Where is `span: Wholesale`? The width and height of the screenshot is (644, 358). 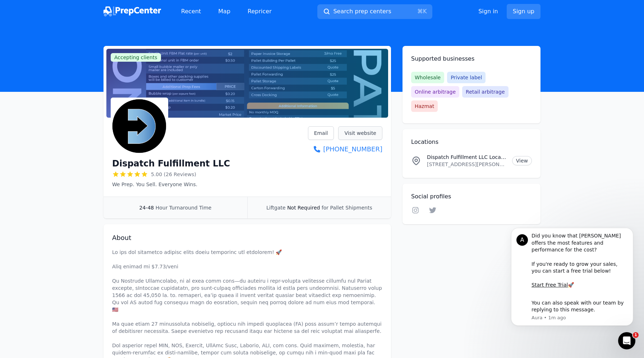 span: Wholesale is located at coordinates (428, 78).